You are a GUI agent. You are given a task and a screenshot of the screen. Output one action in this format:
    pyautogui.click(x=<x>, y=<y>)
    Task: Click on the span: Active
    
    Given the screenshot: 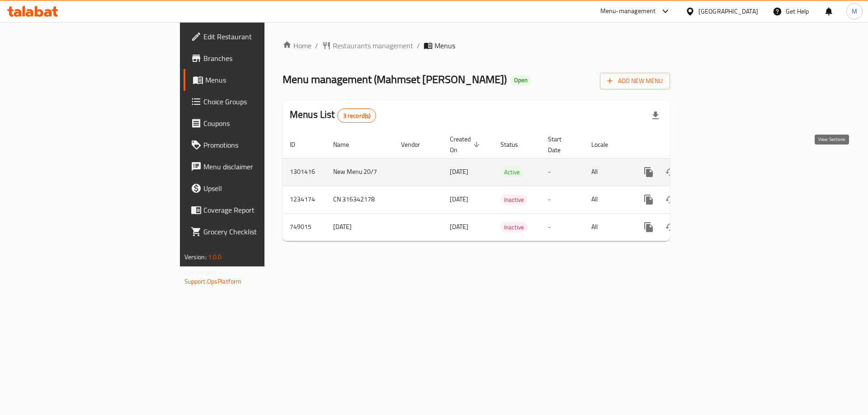 What is the action you would take?
    pyautogui.click(x=512, y=172)
    